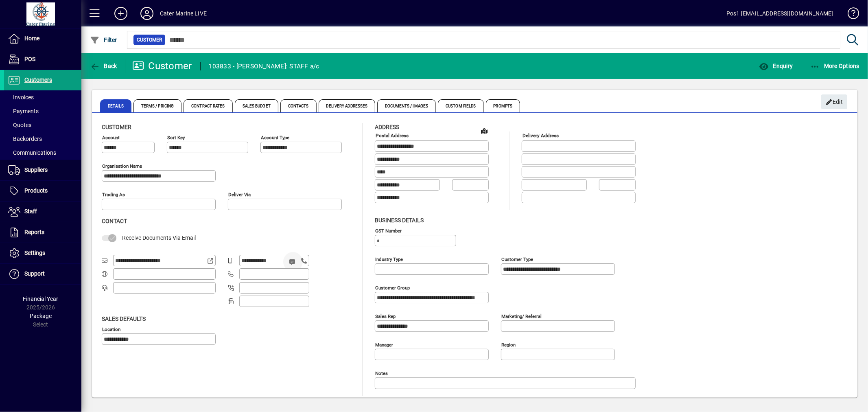  What do you see at coordinates (484, 131) in the screenshot?
I see `a: View on map` at bounding box center [484, 131].